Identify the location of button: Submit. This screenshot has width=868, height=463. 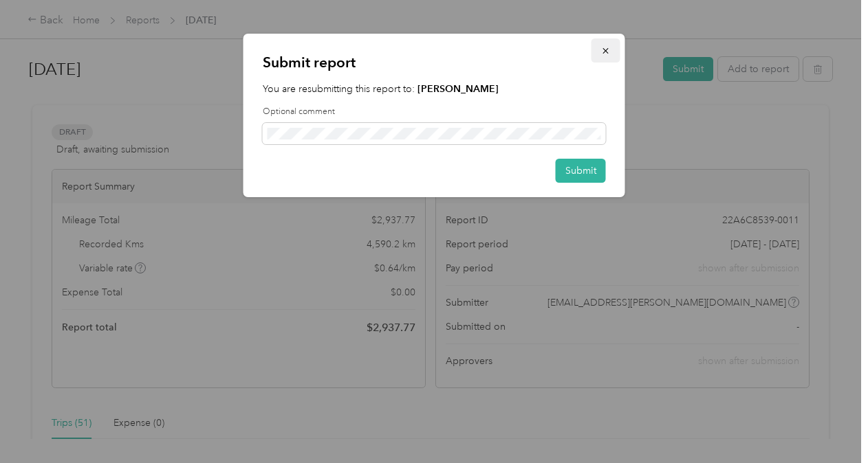
(581, 170).